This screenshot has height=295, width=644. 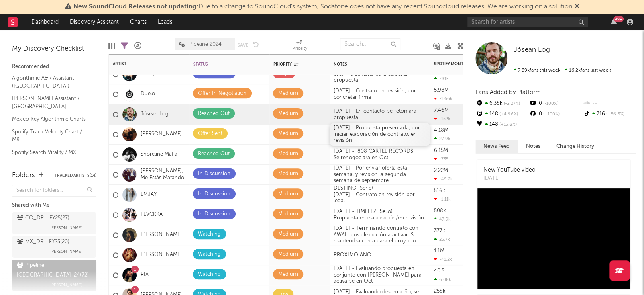 What do you see at coordinates (618, 19) in the screenshot?
I see `div: 99 +` at bounding box center [618, 19].